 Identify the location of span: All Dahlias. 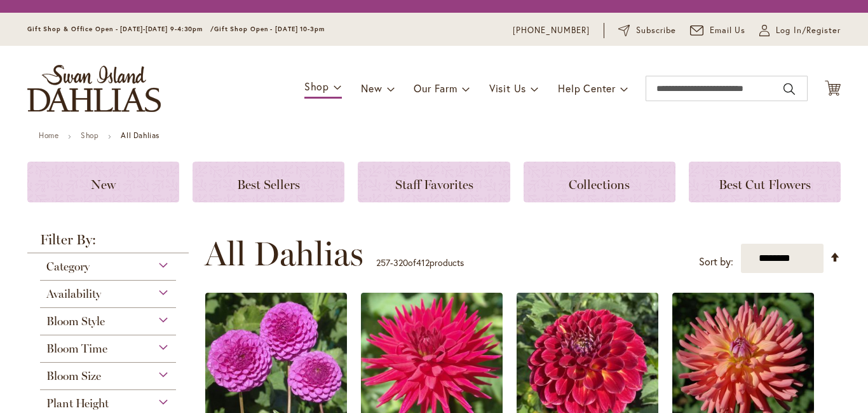
(284, 254).